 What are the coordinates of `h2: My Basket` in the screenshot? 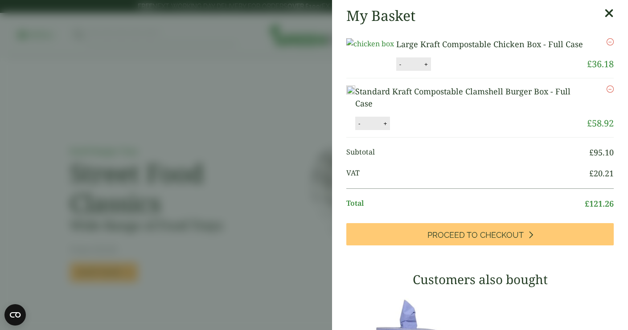 It's located at (381, 16).